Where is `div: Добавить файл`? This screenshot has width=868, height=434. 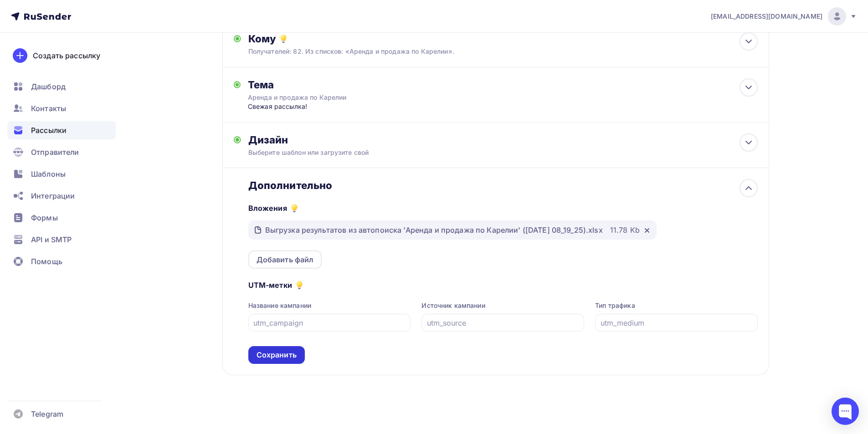
div: Добавить файл is located at coordinates (285, 259).